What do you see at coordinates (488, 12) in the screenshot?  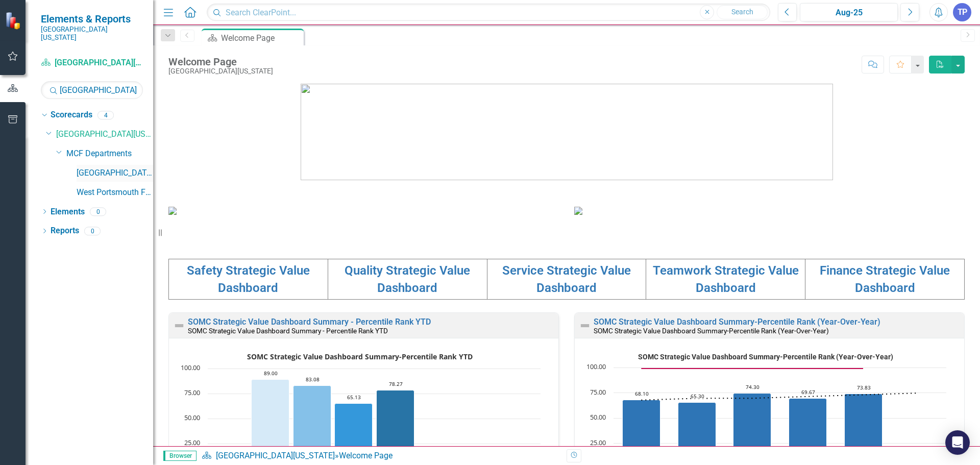 I see `input: Search ClearPoint...` at bounding box center [488, 12].